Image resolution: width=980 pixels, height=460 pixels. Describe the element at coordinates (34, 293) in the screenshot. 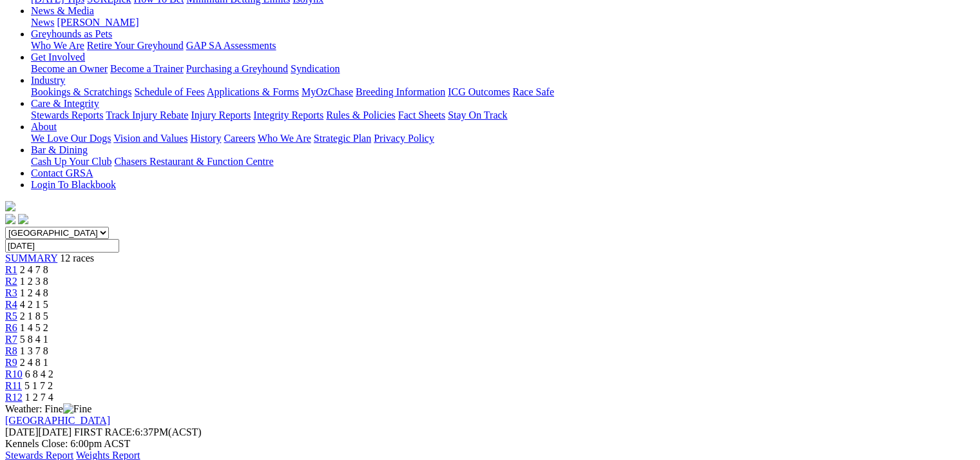

I see `span: 1 2 4 8` at that location.